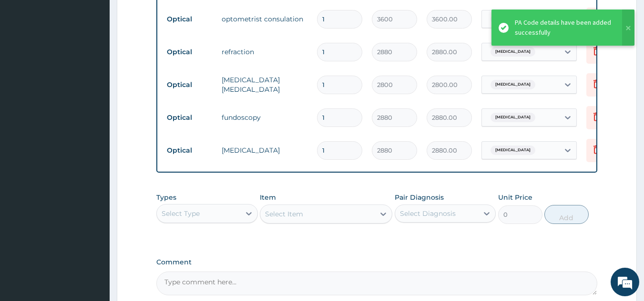  I want to click on td: fundoscopy, so click(264, 117).